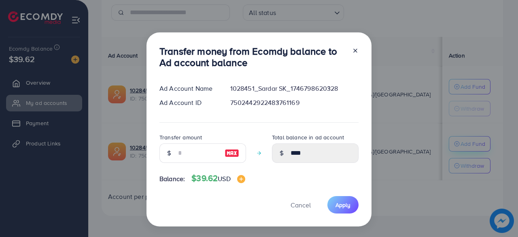  Describe the element at coordinates (343, 205) in the screenshot. I see `span: Apply` at that location.